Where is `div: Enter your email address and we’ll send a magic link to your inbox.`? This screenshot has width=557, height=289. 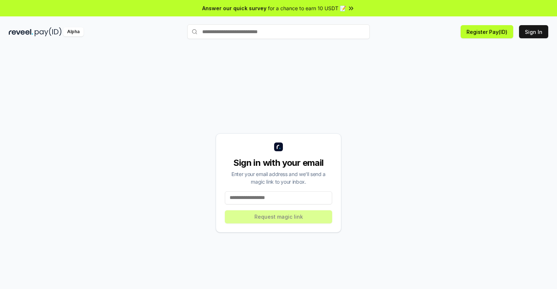
div: Enter your email address and we’ll send a magic link to your inbox. is located at coordinates (278, 178).